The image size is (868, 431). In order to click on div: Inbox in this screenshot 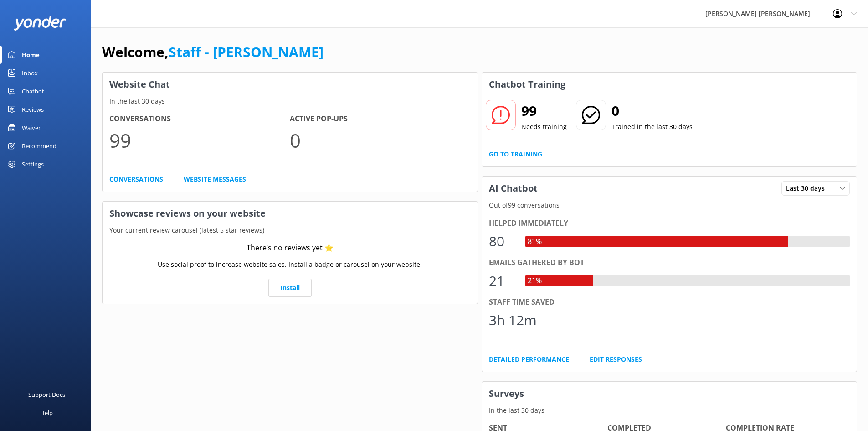, I will do `click(29, 72)`.